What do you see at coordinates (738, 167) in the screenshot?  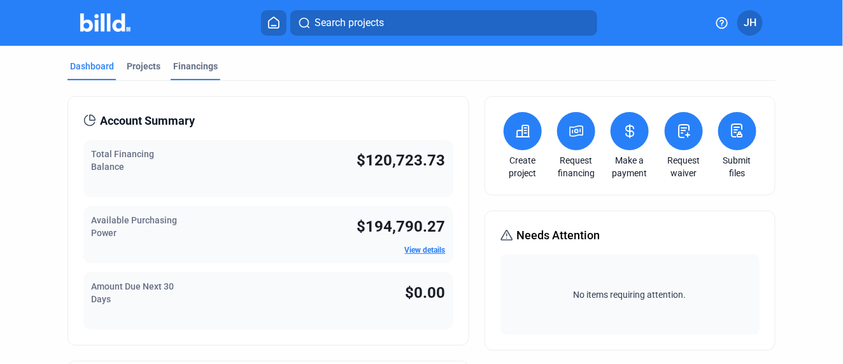 I see `a: Submit files` at bounding box center [738, 167].